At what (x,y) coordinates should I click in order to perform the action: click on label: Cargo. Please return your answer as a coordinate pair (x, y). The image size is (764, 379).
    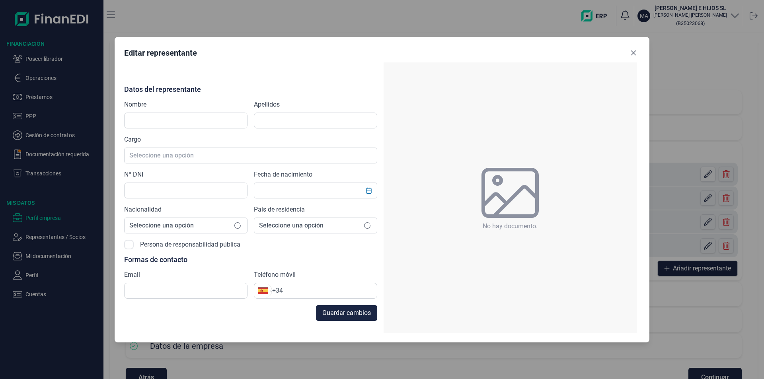
    Looking at the image, I should click on (132, 140).